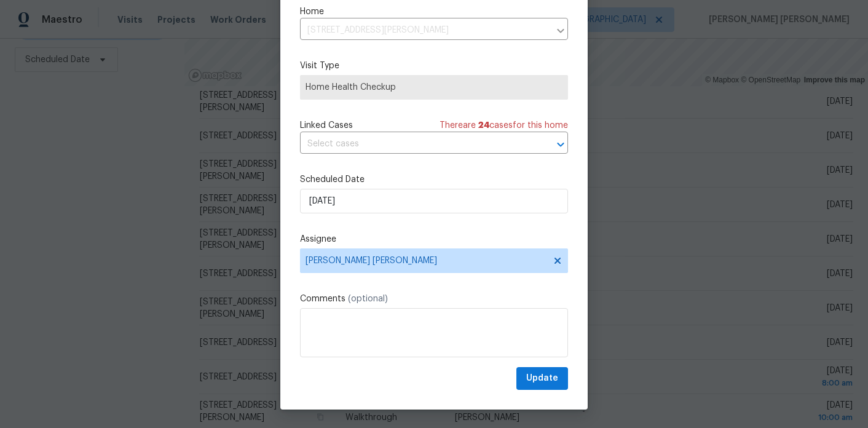 The image size is (868, 428). Describe the element at coordinates (417, 144) in the screenshot. I see `input: Select cases` at that location.